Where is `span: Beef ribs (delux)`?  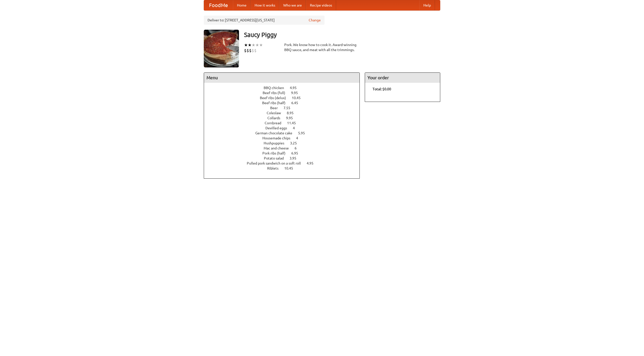 span: Beef ribs (delux) is located at coordinates (276, 98).